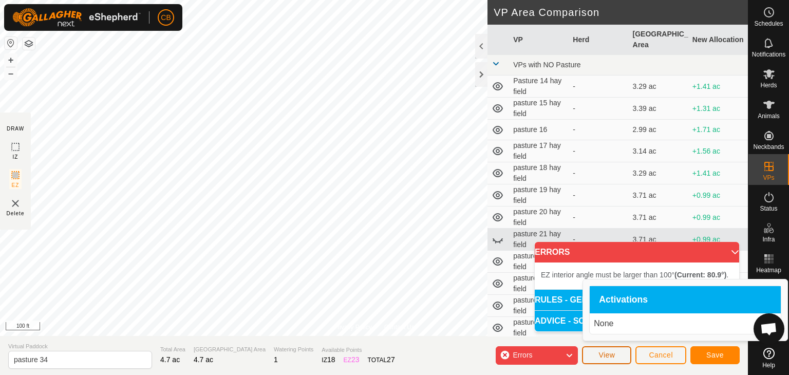 The height and width of the screenshot is (375, 789). Describe the element at coordinates (381, 359) in the screenshot. I see `div: TOTAL` at that location.